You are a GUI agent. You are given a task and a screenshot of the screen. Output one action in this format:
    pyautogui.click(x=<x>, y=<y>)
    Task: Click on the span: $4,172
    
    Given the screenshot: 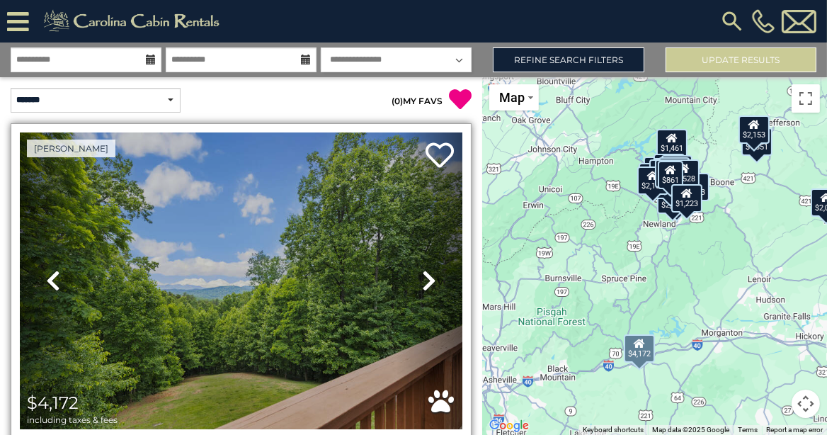 What is the action you would take?
    pyautogui.click(x=52, y=402)
    